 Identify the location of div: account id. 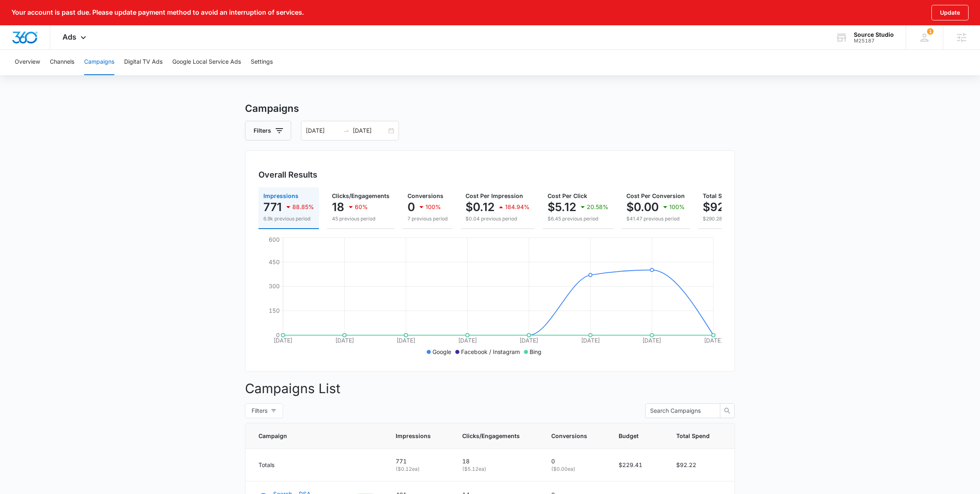
(873, 40).